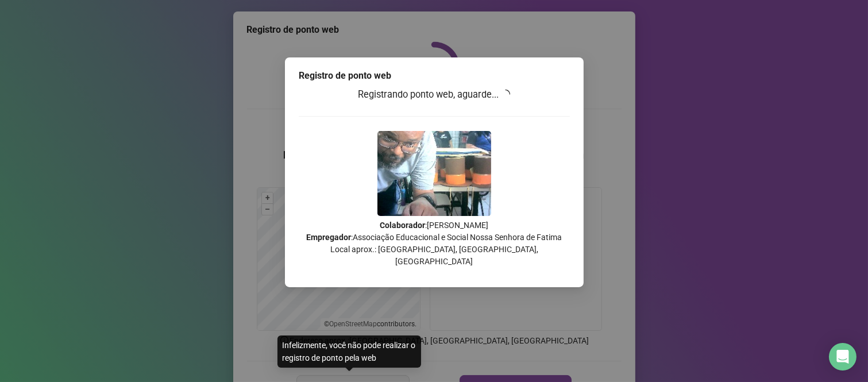  I want to click on div: Infelizmente, você não pode realizar o registro de ponto pela web, so click(350, 352).